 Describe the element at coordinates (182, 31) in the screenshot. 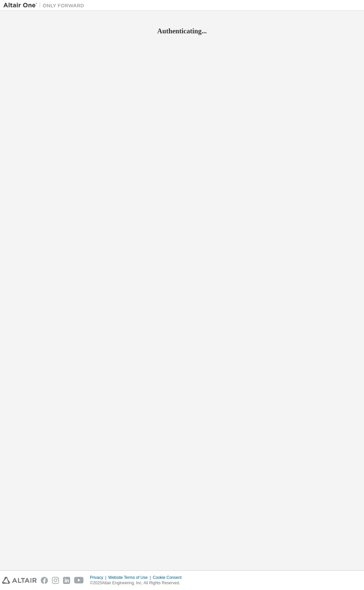

I see `h2: Authenticating...` at that location.